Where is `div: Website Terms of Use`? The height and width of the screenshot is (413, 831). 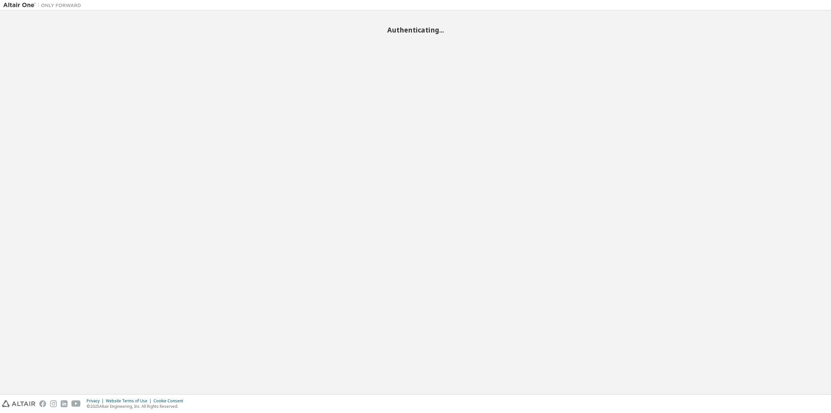
div: Website Terms of Use is located at coordinates (130, 401).